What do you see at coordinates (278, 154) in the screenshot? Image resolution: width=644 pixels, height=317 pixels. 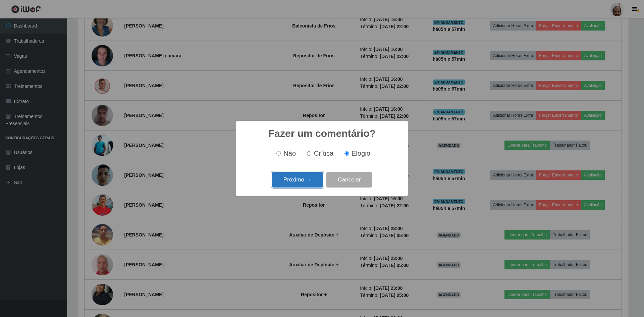 I see `input: Não` at bounding box center [278, 154].